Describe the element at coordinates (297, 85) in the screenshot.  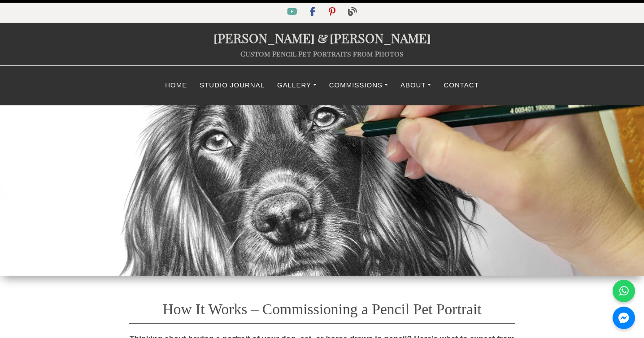
I see `a: Gallery` at that location.